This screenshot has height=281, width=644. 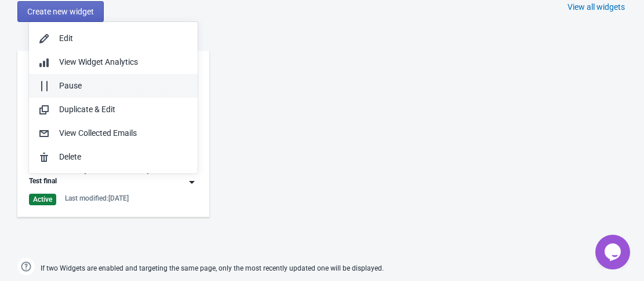 What do you see at coordinates (212, 268) in the screenshot?
I see `span: If two Widgets are enabled and targeting the same page, only the most recently updated one will b...` at bounding box center [212, 268].